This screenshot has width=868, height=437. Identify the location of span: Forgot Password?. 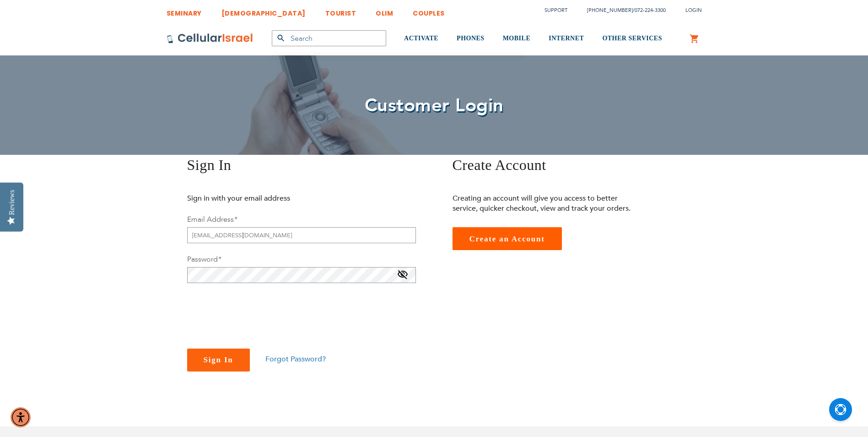
(296, 359).